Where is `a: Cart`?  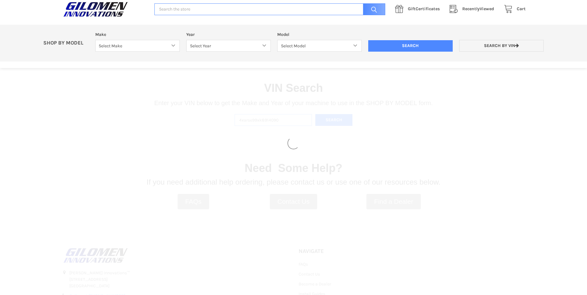
a: Cart is located at coordinates (513, 9).